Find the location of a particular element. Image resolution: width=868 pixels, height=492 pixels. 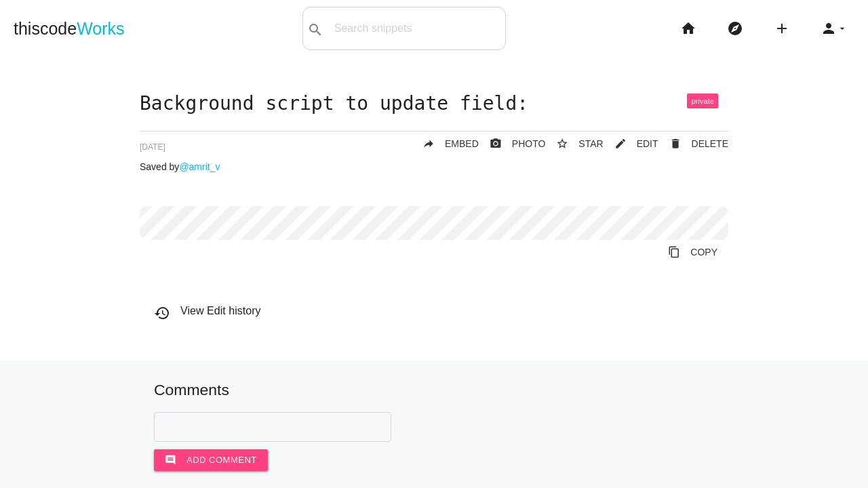

span: EDIT is located at coordinates (647, 144).